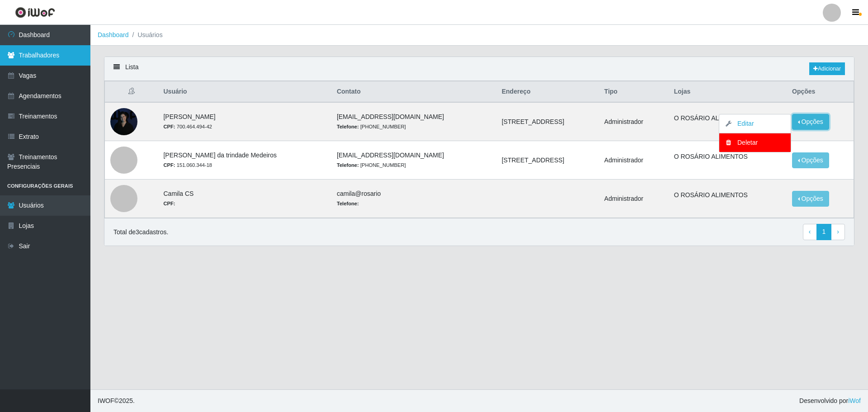 The width and height of the screenshot is (868, 412). What do you see at coordinates (116, 401) in the screenshot?
I see `span: © 2025 .` at bounding box center [116, 401].